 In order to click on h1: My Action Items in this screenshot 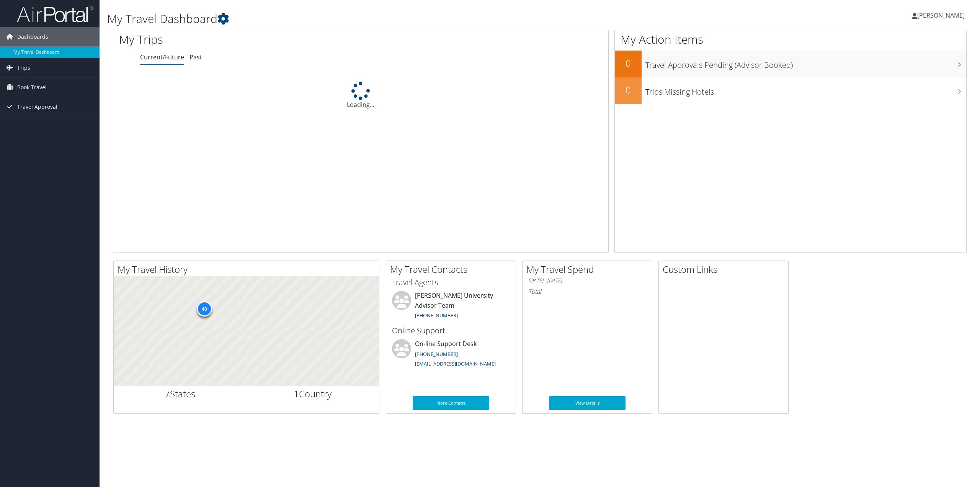, I will do `click(790, 39)`.